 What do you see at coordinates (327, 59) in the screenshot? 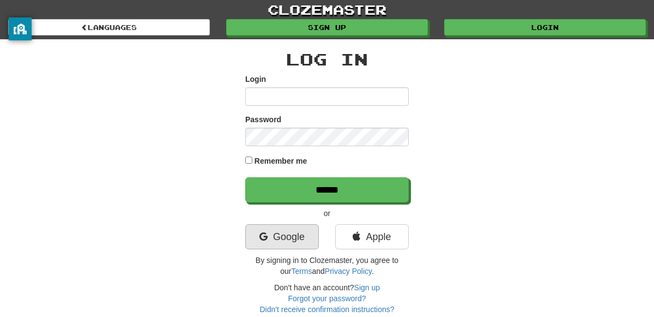
I see `h2: Log In` at bounding box center [327, 59].